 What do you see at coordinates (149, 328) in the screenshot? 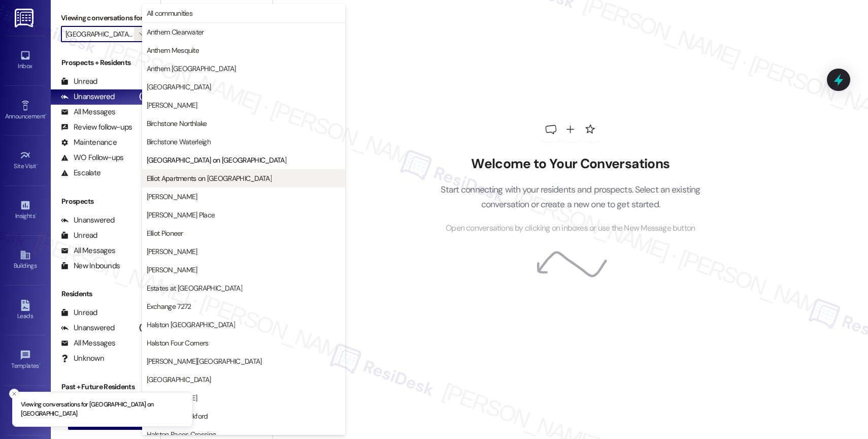
I see `div: (343)` at bounding box center [149, 328].